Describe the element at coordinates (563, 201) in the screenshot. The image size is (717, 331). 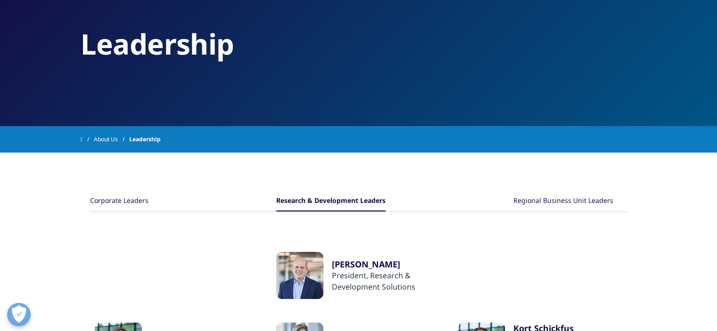
I see `div: Regional Business Unit Leaders` at that location.